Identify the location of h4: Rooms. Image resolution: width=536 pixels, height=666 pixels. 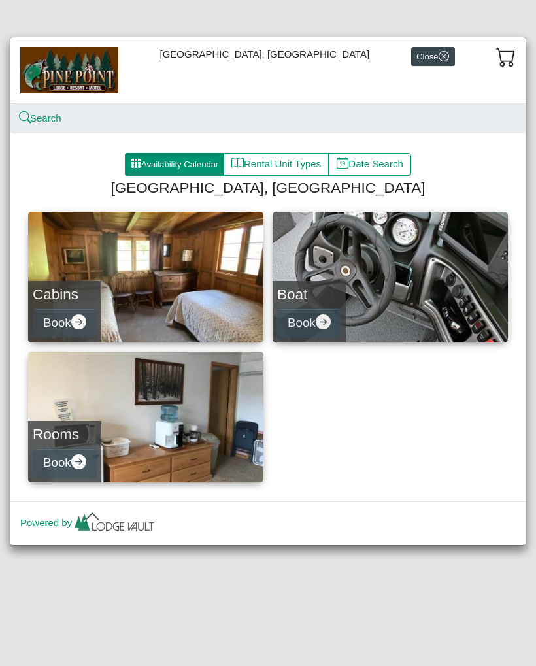
(65, 434).